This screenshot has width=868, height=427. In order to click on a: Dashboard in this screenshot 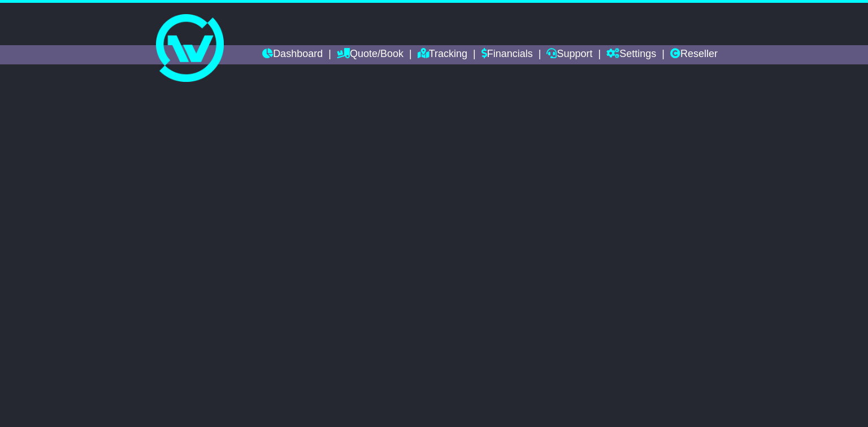, I will do `click(292, 55)`.